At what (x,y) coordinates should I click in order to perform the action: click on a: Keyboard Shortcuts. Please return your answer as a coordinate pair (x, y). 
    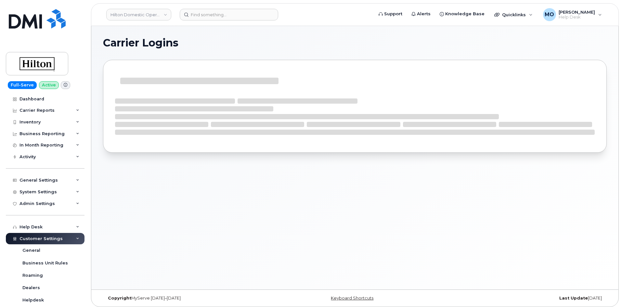
    Looking at the image, I should click on (352, 298).